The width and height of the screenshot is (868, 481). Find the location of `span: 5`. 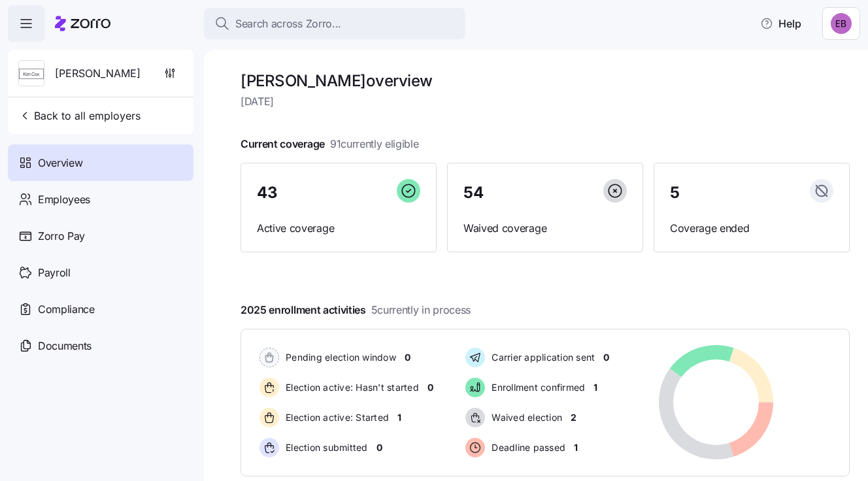

span: 5 is located at coordinates (674, 193).